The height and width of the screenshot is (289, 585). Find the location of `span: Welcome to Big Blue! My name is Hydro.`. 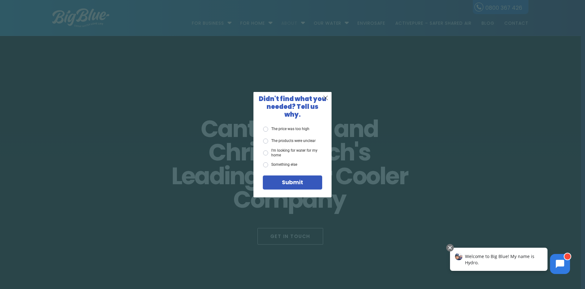

span: Welcome to Big Blue! My name is Hydro. is located at coordinates (56, 17).